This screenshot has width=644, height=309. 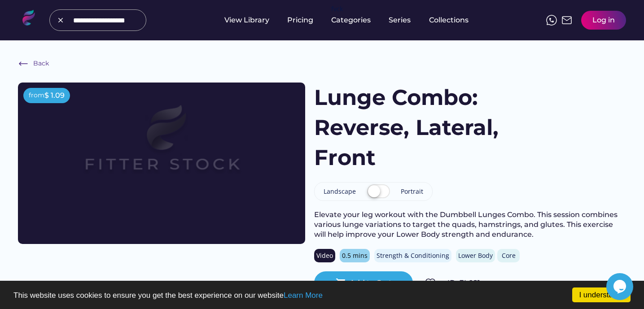 I want to click on div: Portrait, so click(x=412, y=192).